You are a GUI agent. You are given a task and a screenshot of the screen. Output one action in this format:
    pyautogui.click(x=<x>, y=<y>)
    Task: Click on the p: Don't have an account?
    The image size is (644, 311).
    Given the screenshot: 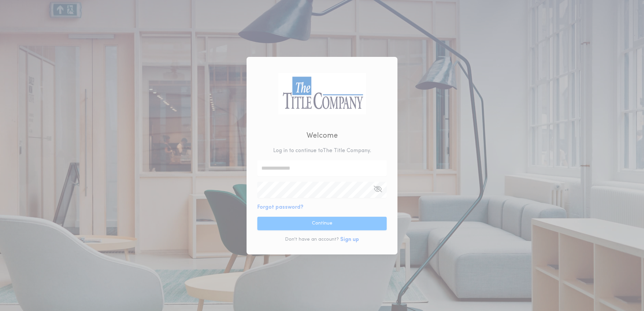 What is the action you would take?
    pyautogui.click(x=312, y=239)
    